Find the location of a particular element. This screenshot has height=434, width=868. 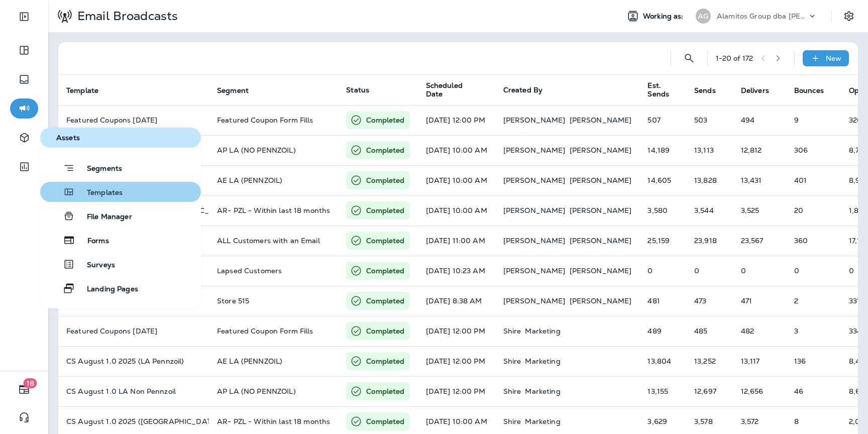

p: CS September 1.0 2025 (AR) is located at coordinates (134, 210).